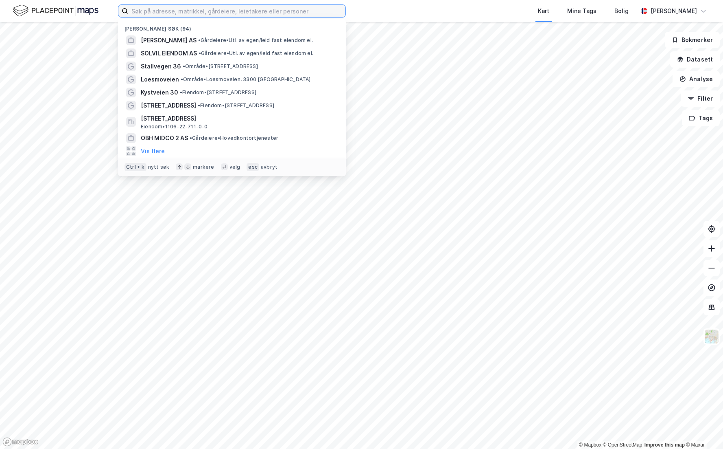 The height and width of the screenshot is (449, 723). Describe the element at coordinates (665, 444) in the screenshot. I see `a: Improve this map` at that location.